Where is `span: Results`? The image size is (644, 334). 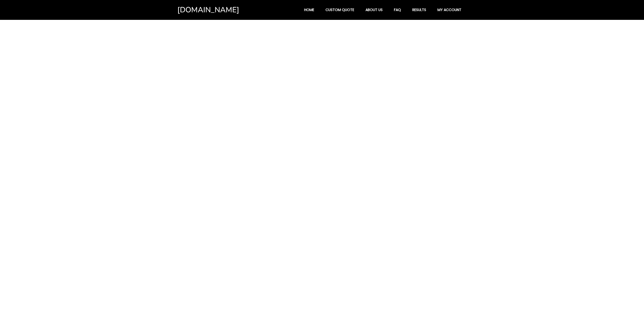 span: Results is located at coordinates (419, 10).